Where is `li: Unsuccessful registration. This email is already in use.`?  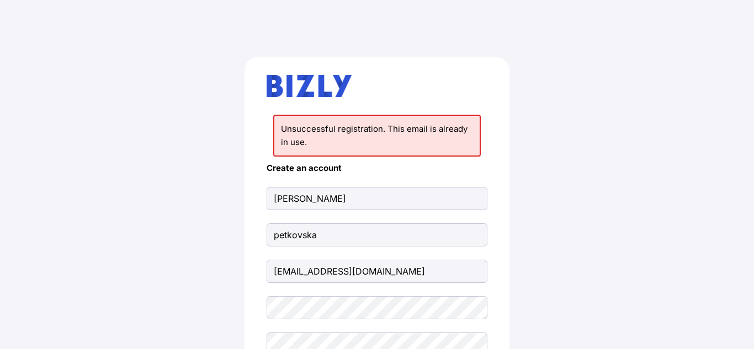
li: Unsuccessful registration. This email is already in use. is located at coordinates (377, 136).